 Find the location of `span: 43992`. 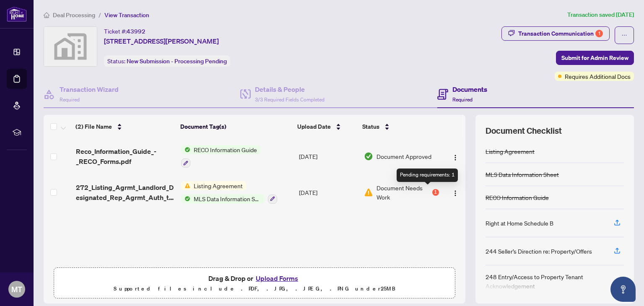

span: 43992 is located at coordinates (136, 31).